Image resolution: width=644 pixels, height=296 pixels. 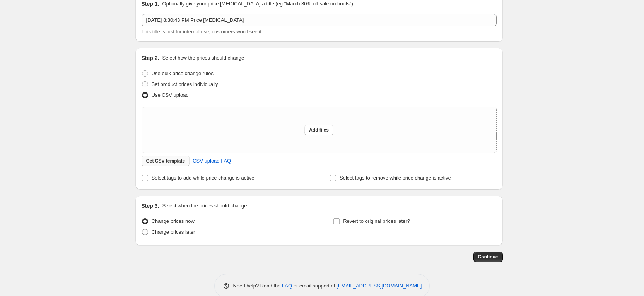 What do you see at coordinates (314, 286) in the screenshot?
I see `span: or email support at` at bounding box center [314, 286].